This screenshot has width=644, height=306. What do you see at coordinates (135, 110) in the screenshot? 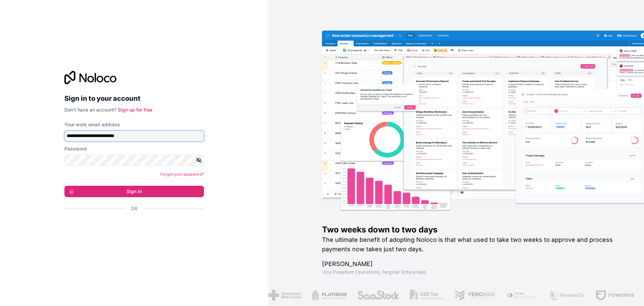
I see `a: Sign up for free` at bounding box center [135, 110].